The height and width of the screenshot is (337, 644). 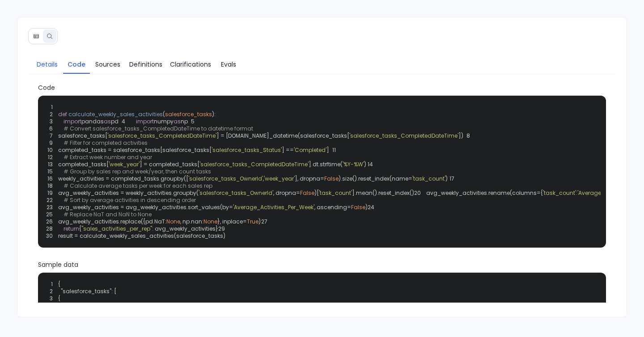 I want to click on span: ].dt.strftime(, so click(x=325, y=164).